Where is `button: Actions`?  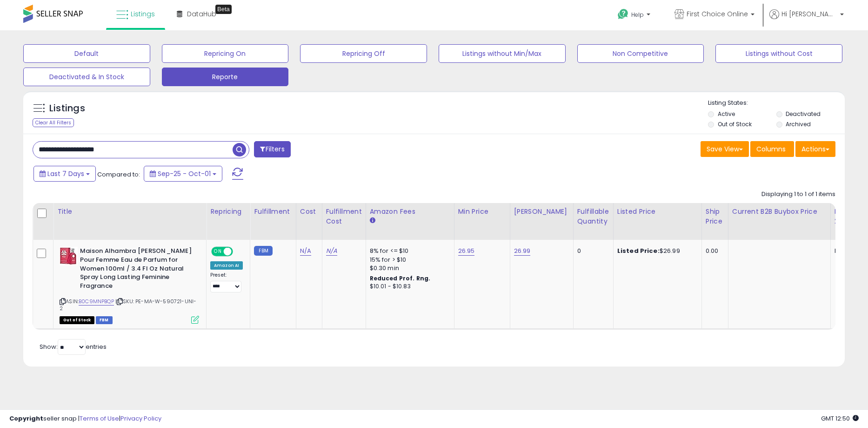 button: Actions is located at coordinates (816, 149).